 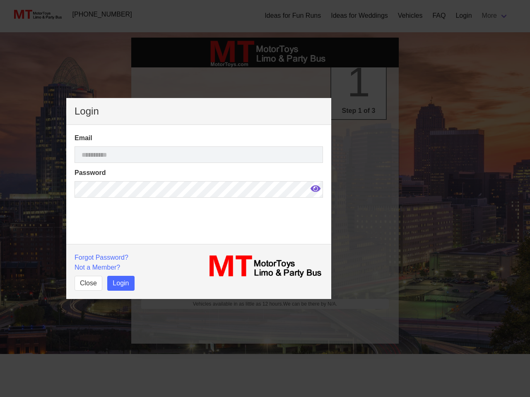 What do you see at coordinates (199, 173) in the screenshot?
I see `label: Password` at bounding box center [199, 173].